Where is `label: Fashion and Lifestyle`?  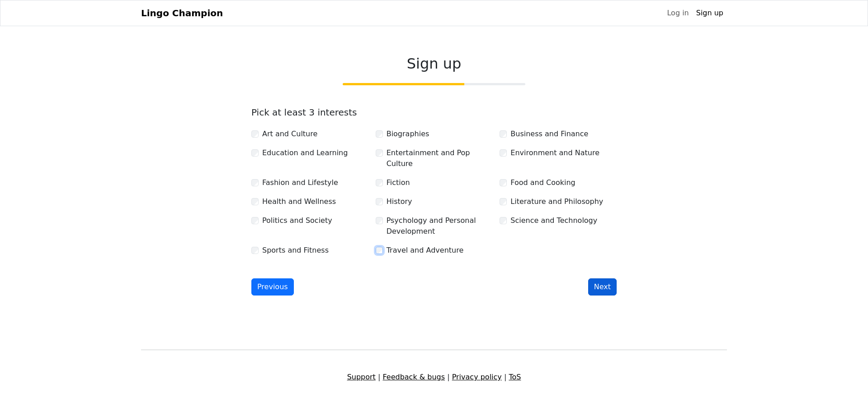 label: Fashion and Lifestyle is located at coordinates (300, 183).